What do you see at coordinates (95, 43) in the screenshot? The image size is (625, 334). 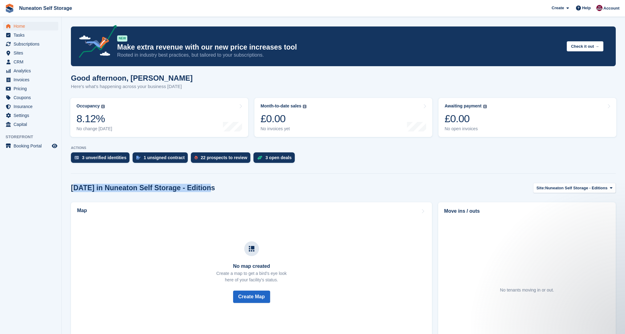 I see `img: price-adjustments-announcement-icon-8257ccfd72463d97f412b2fc003d46551f7dbcb40ab6d574587a9cd5c0d94...` at bounding box center [95, 43].